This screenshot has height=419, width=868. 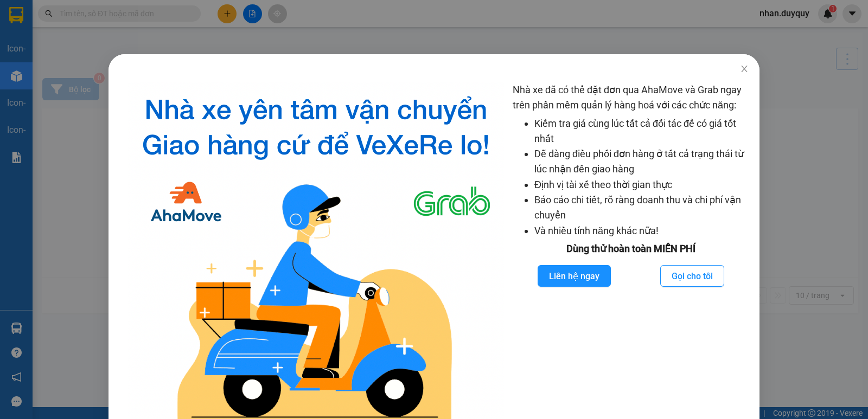 I want to click on li: Dễ dàng điều phối đơn hàng ở tất cả trạng thái từ lúc nhận đến giao hàng, so click(x=641, y=162).